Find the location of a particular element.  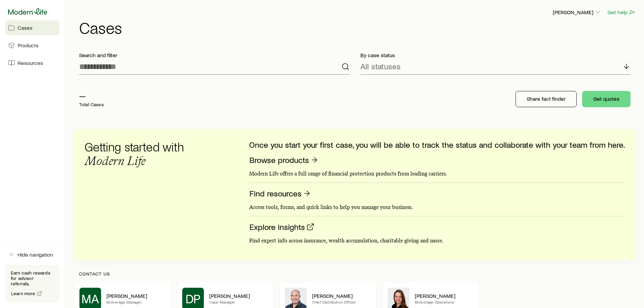

p: Share fact finder is located at coordinates (546, 99).